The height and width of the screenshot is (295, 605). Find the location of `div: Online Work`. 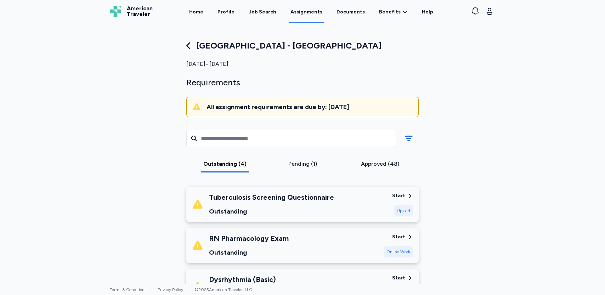

div: Online Work is located at coordinates (398, 252).